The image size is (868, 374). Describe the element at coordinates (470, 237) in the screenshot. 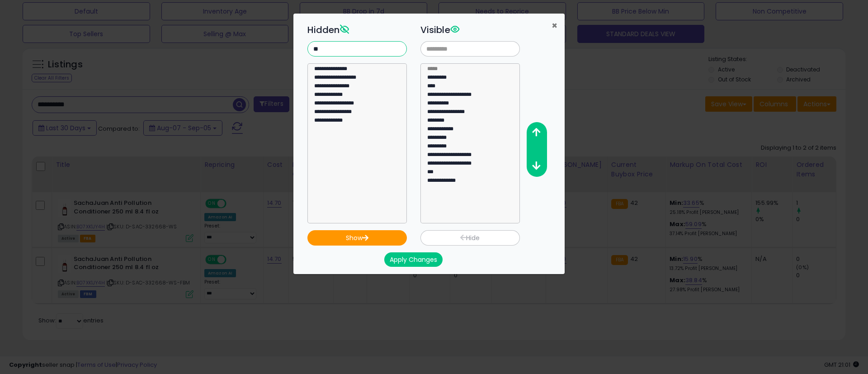

I see `button: Hide` at that location.